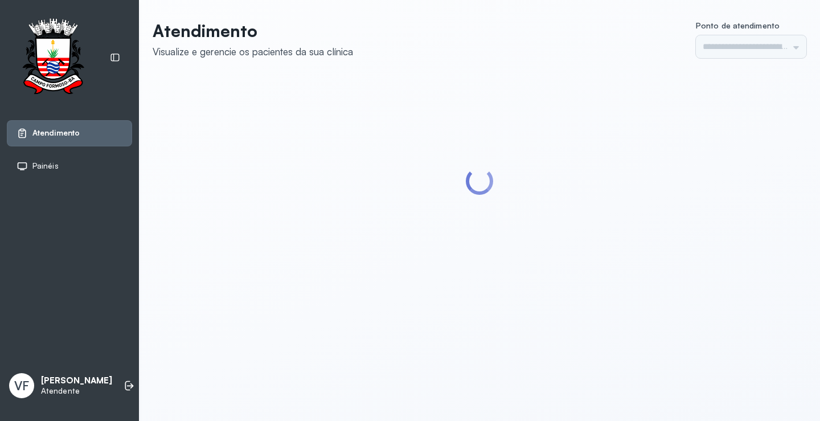 The image size is (820, 421). Describe the element at coordinates (53, 58) in the screenshot. I see `img: Logotipo do estabelecimento` at that location.